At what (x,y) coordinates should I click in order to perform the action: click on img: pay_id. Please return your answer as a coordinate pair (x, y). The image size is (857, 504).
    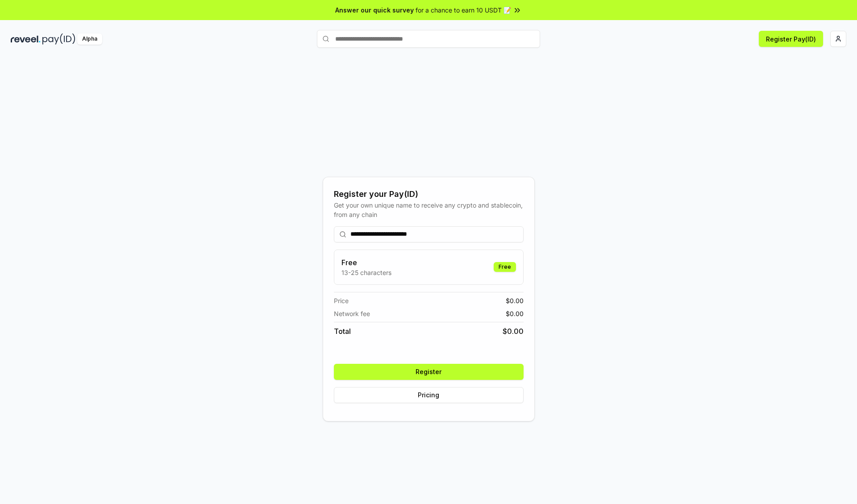
    Looking at the image, I should click on (59, 39).